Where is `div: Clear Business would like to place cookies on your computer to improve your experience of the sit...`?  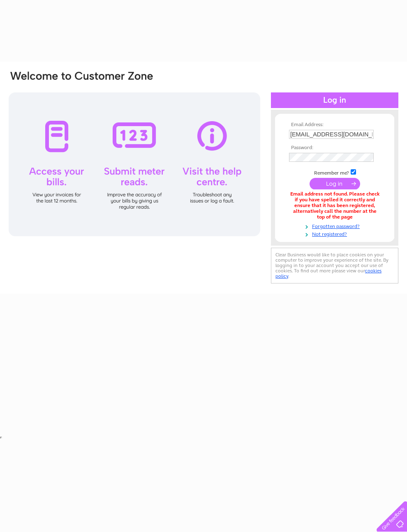
div: Clear Business would like to place cookies on your computer to improve your experience of the sit... is located at coordinates (334, 266).